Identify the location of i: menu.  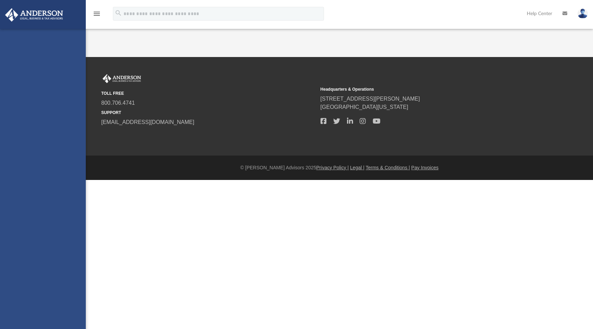
(97, 14).